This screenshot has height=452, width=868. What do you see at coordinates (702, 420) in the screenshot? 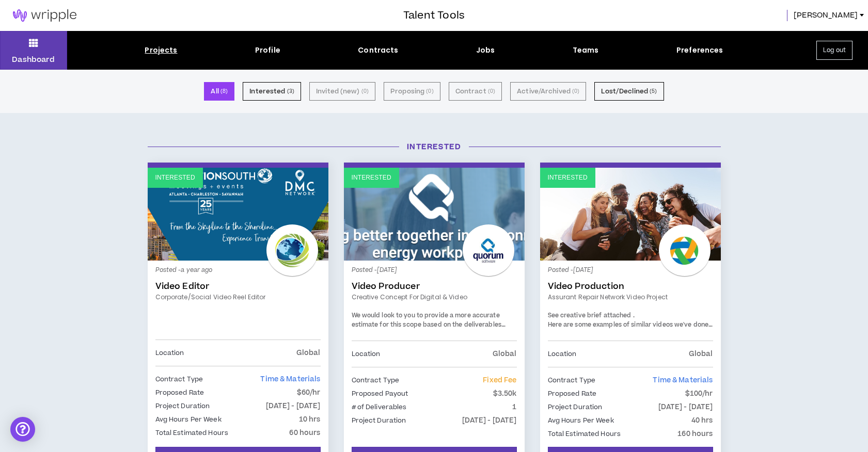
I see `p: 40 hrs` at bounding box center [702, 420].